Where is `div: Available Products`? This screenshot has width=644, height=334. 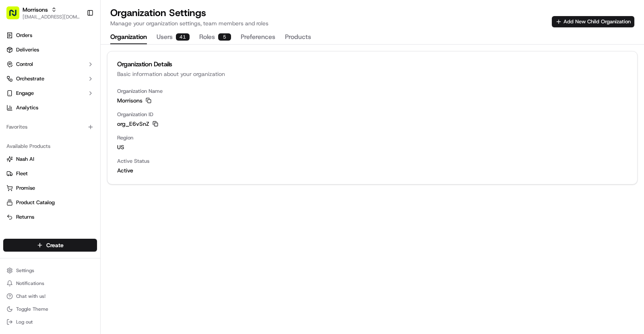
div: Available Products is located at coordinates (50, 147).